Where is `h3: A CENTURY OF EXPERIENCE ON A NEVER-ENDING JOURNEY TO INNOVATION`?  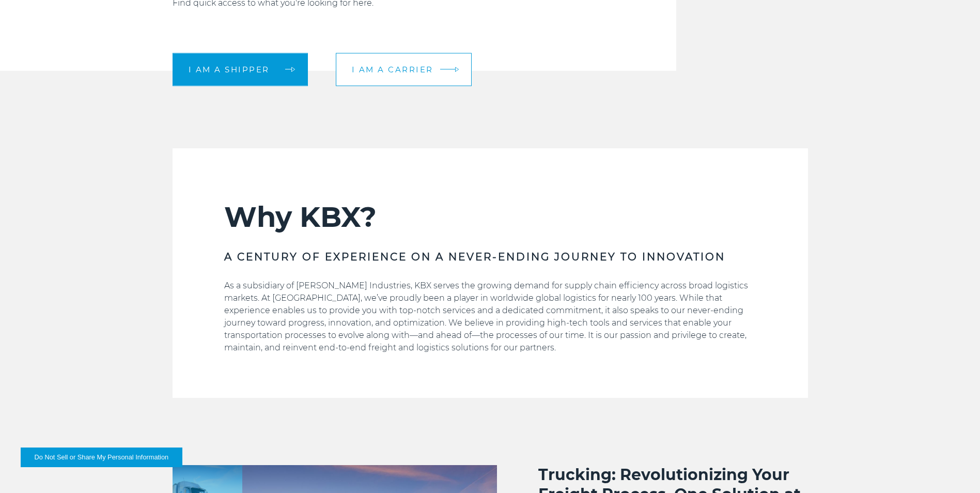
h3: A CENTURY OF EXPERIENCE ON A NEVER-ENDING JOURNEY TO INNOVATION is located at coordinates (490, 257).